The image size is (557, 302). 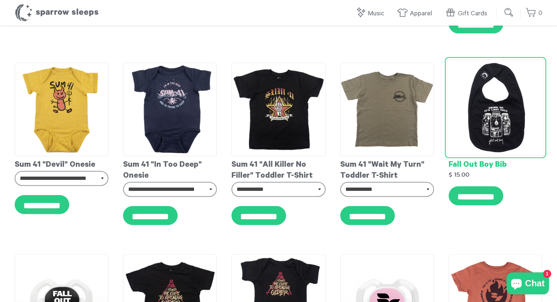 What do you see at coordinates (495, 164) in the screenshot?
I see `div: Fall Out Boy Bib` at bounding box center [495, 164].